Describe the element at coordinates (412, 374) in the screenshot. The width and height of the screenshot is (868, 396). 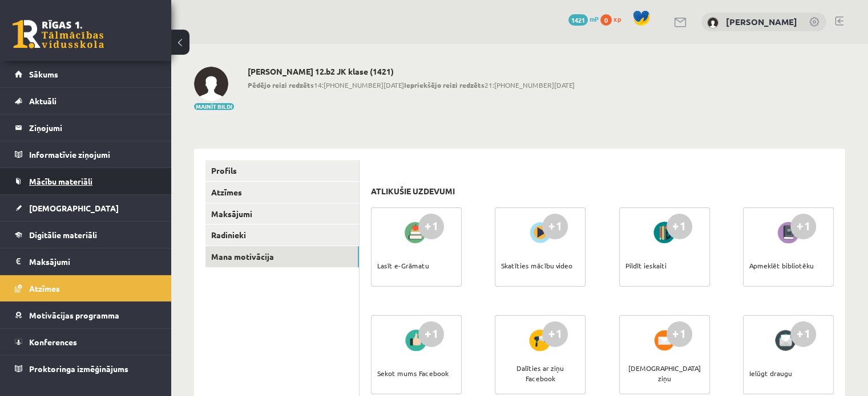
I see `div: Sekot mums Facebook` at that location.